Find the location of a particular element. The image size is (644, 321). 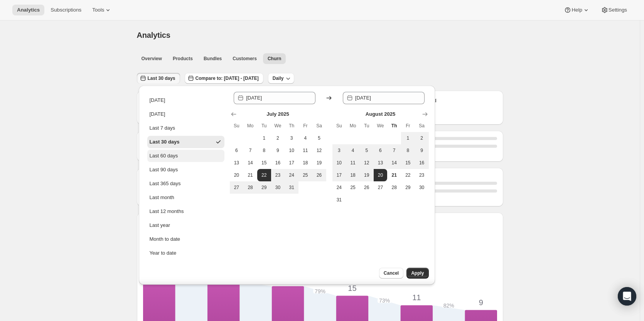

th: Saturday is located at coordinates (422, 126).